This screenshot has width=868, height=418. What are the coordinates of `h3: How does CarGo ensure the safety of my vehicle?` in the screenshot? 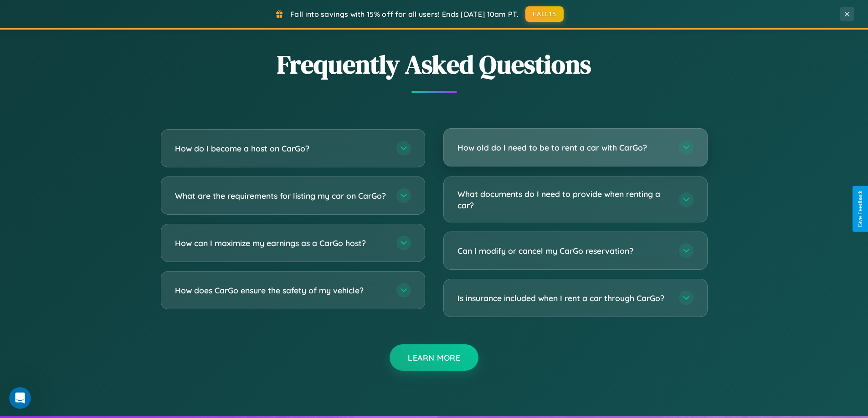 It's located at (281, 290).